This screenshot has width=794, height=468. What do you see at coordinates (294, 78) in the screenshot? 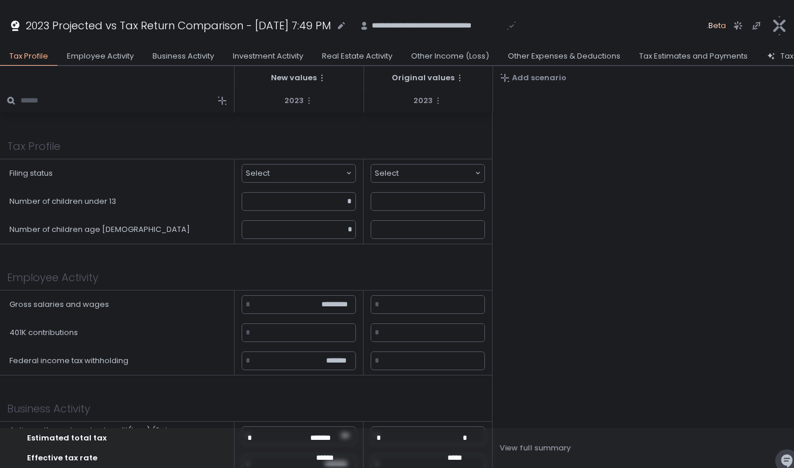
I see `span: New values` at bounding box center [294, 78].